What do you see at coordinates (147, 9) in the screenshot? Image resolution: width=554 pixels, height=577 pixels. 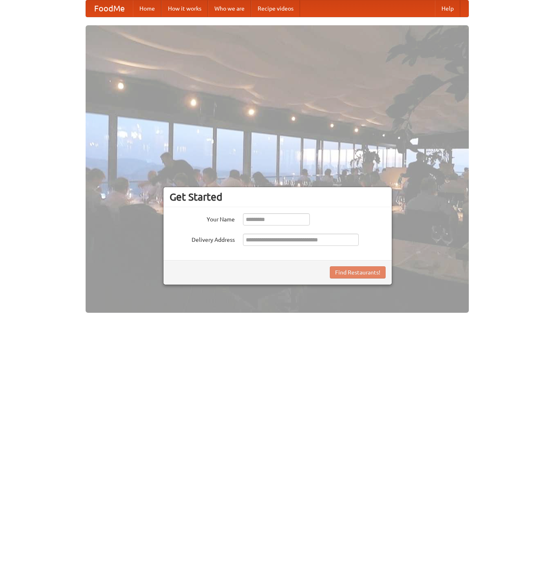 I see `a: Home` at bounding box center [147, 9].